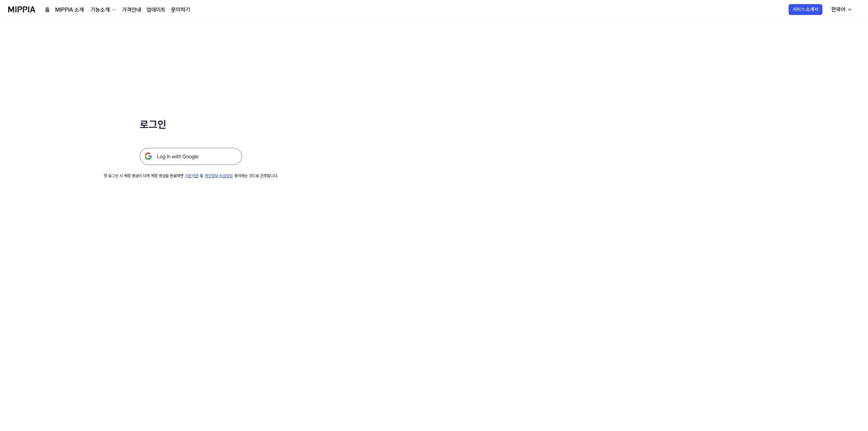 The image size is (868, 431). Describe the element at coordinates (70, 10) in the screenshot. I see `a: MIPPIA 소개` at that location.